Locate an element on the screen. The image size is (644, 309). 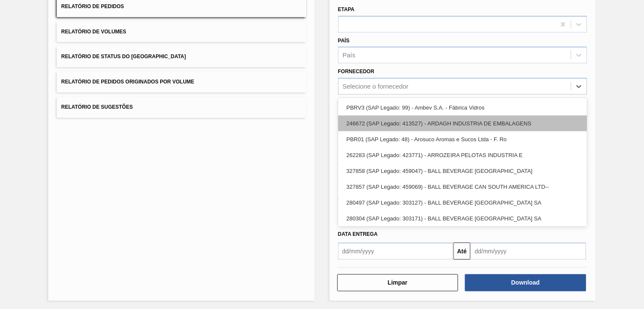
button: Relatório de Volumes is located at coordinates (181, 32).